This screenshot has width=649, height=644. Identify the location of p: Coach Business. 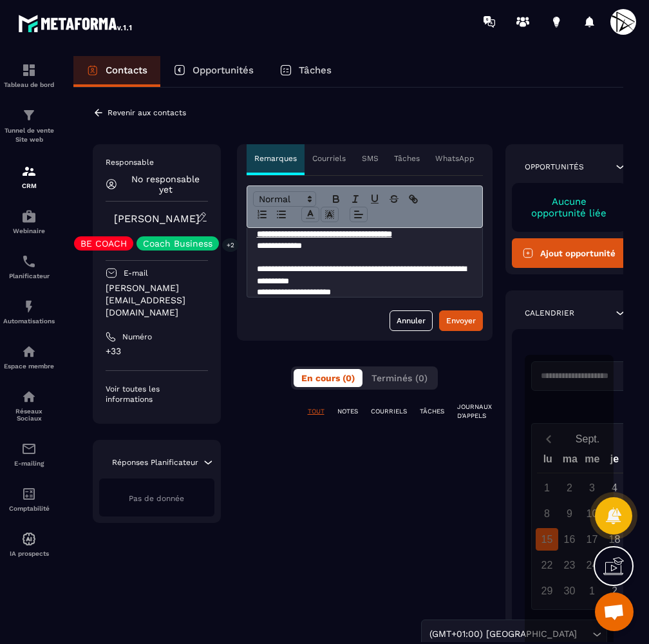
(177, 243).